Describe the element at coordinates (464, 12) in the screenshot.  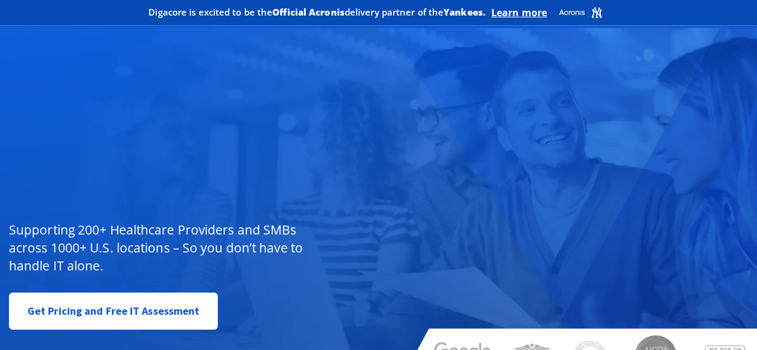
I see `b: Yankees.` at that location.